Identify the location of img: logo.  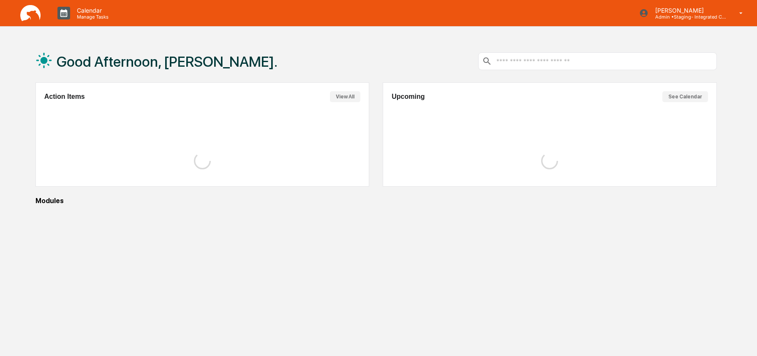
(30, 13).